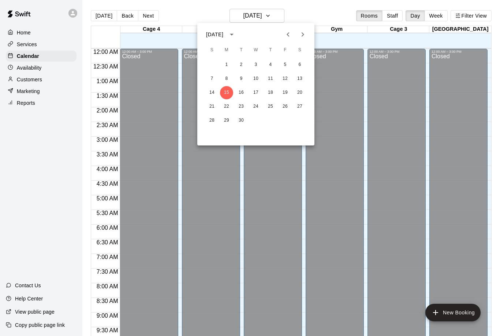 Image resolution: width=500 pixels, height=336 pixels. I want to click on button: 6, so click(300, 65).